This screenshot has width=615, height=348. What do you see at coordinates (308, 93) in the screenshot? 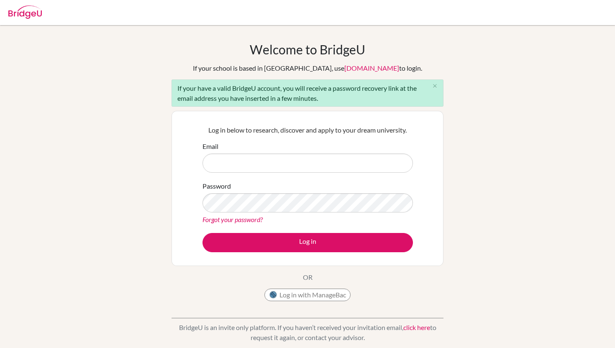
I see `div: If your have a valid BridgeU account, you will receive a password recovery link at the email addr...` at bounding box center [308, 93].